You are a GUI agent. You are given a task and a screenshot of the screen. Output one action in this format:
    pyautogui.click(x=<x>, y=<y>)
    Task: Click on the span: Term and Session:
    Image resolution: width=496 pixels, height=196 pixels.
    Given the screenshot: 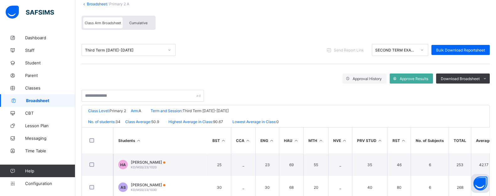 What is the action you would take?
    pyautogui.click(x=167, y=111)
    